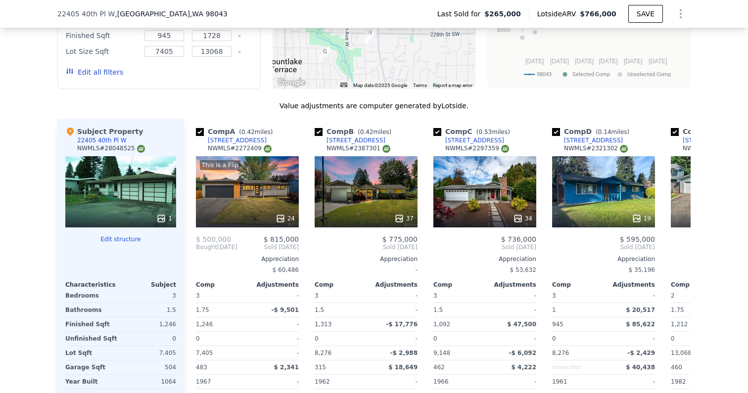  I want to click on span: 1,246, so click(204, 325).